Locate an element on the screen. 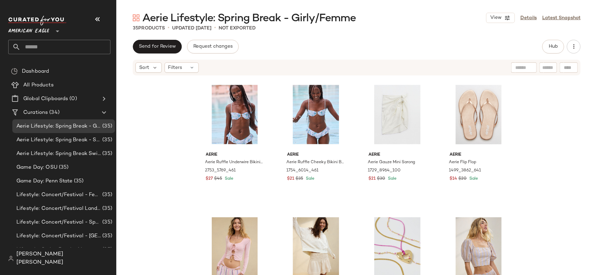 This screenshot has height=275, width=597. img: 1754_6014_461_of is located at coordinates (316, 114).